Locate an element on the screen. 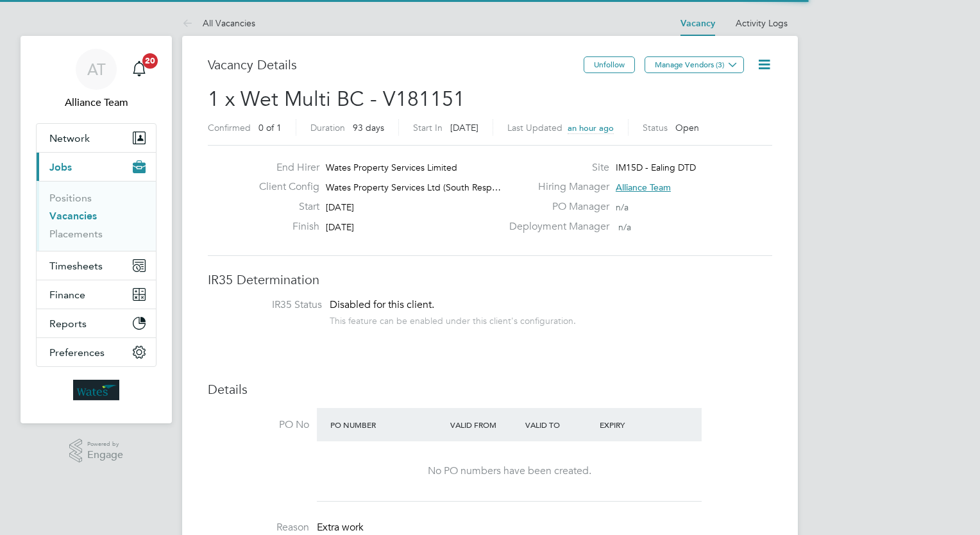  label: Confirmed is located at coordinates (229, 128).